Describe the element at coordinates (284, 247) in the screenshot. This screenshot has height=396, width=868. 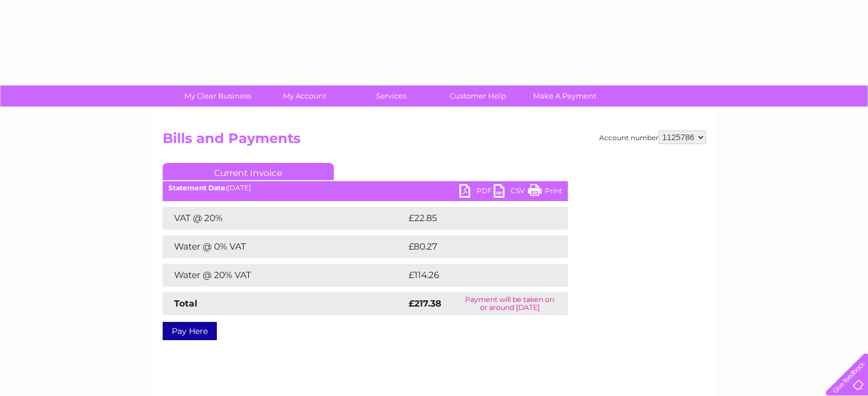
I see `td: Water @ 0% VAT` at that location.